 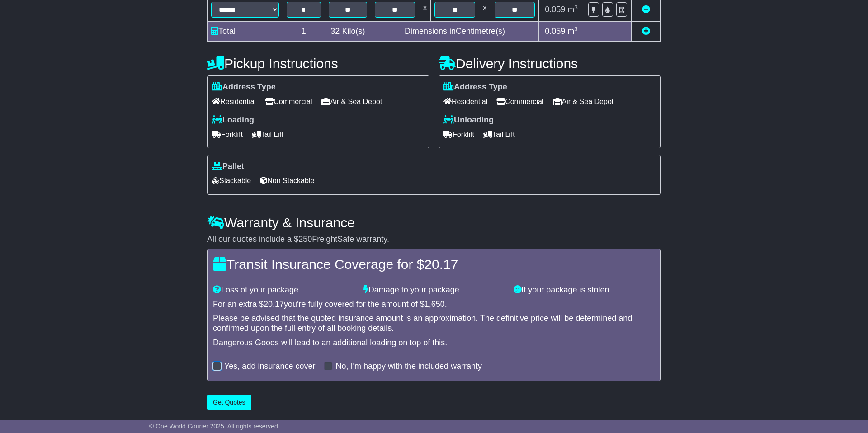 What do you see at coordinates (434, 222) in the screenshot?
I see `h4: Warranty & Insurance` at bounding box center [434, 222].